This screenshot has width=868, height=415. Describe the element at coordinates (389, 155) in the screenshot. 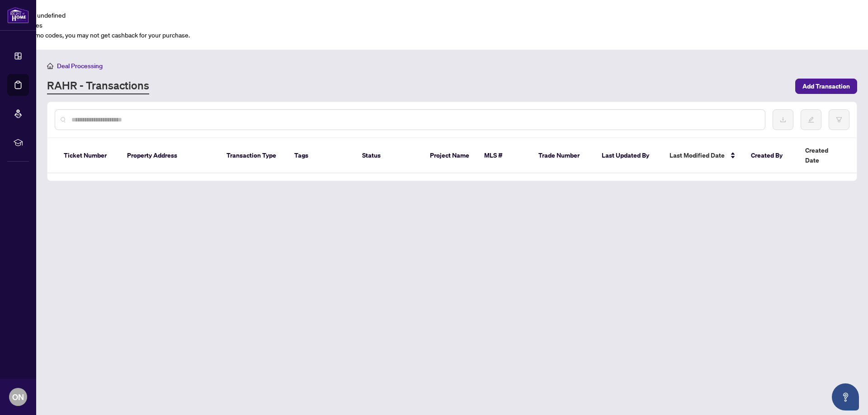

I see `th: Status` at that location.